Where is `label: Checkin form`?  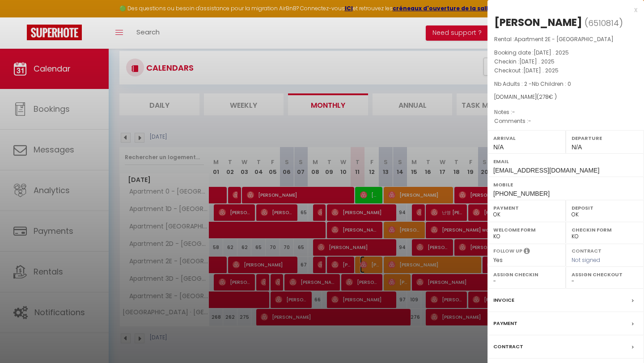
label: Checkin form is located at coordinates (604, 230).